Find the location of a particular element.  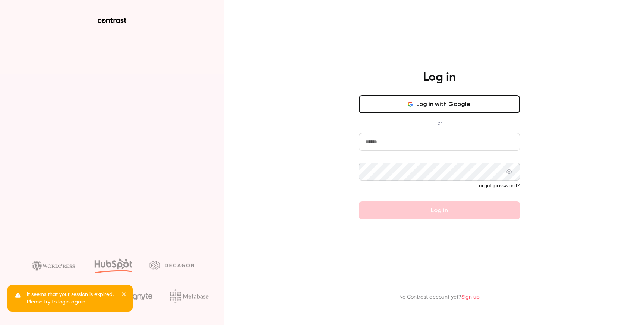

span: or is located at coordinates (439, 123).